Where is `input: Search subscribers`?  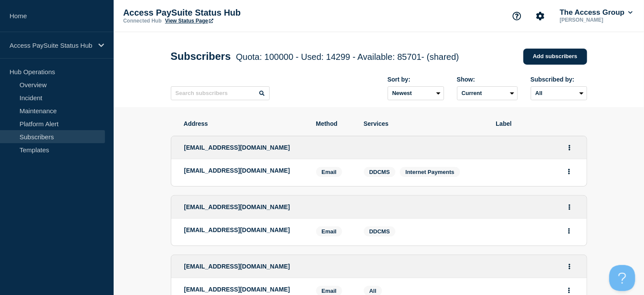
input: Search subscribers is located at coordinates (220, 93).